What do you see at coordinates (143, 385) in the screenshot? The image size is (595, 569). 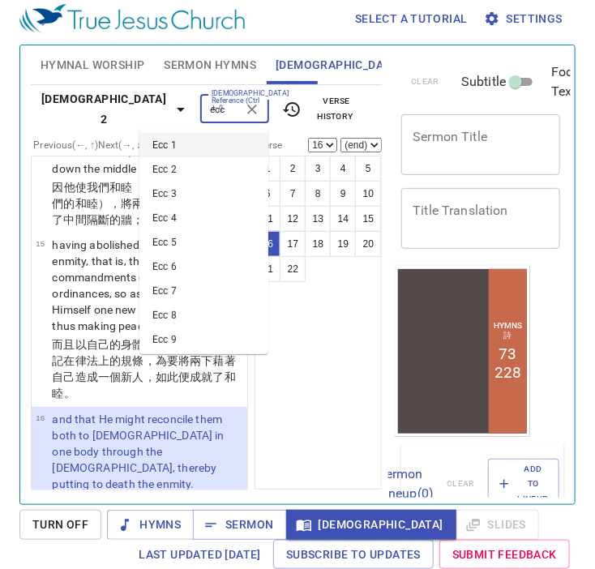 I see `wg2537: 人` at bounding box center [143, 385].